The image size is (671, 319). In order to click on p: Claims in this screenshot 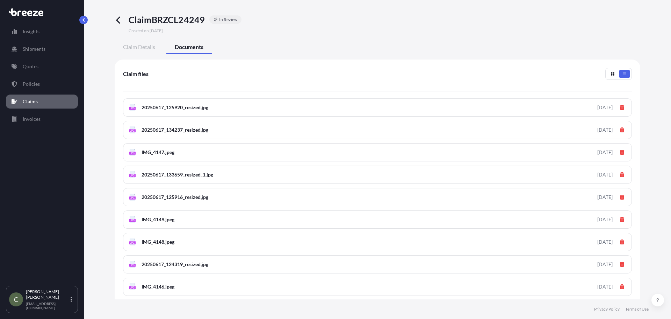, I will do `click(30, 101)`.